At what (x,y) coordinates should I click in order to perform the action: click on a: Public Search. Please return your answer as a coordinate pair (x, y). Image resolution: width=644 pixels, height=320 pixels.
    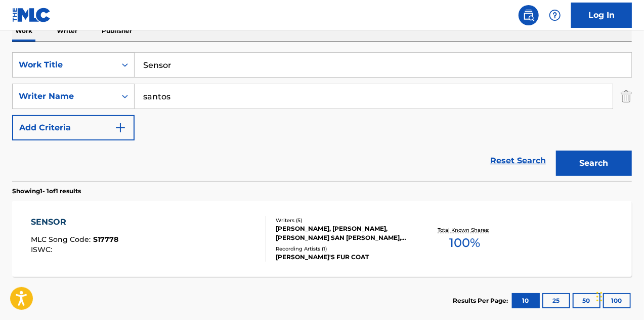
    Looking at the image, I should click on (529, 15).